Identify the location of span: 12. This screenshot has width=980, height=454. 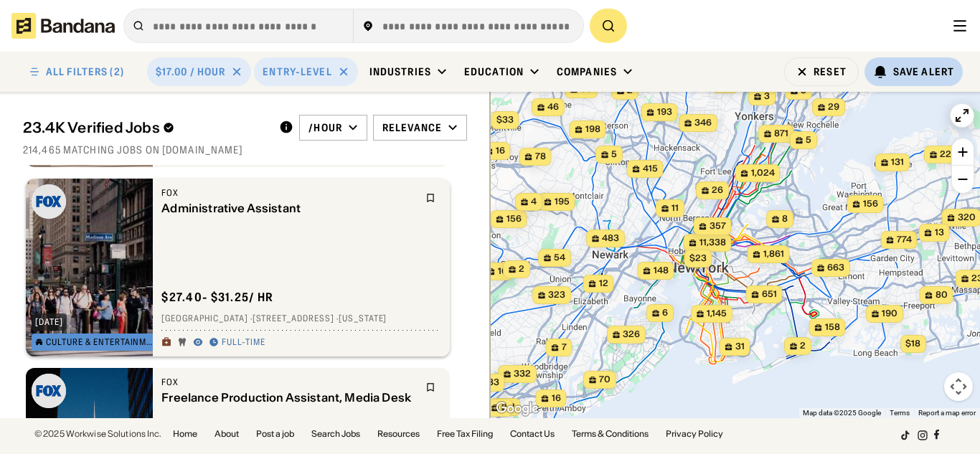
(602, 283).